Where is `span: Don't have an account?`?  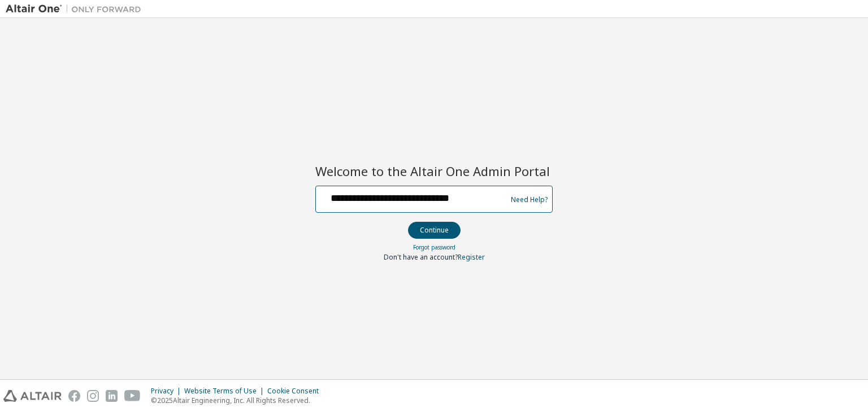 span: Don't have an account? is located at coordinates (421, 257).